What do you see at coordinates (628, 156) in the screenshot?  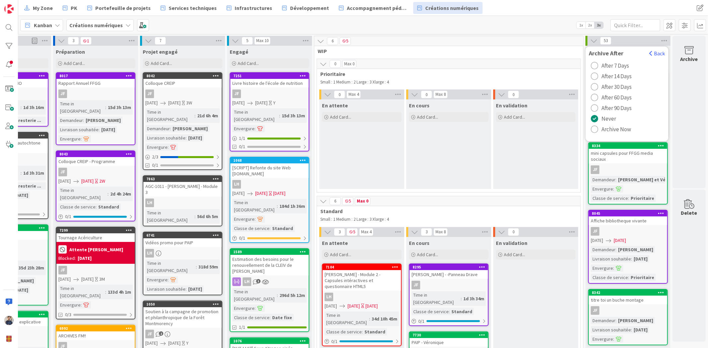 I see `div: mini capsules pour FFGG media sociaux` at bounding box center [628, 156].